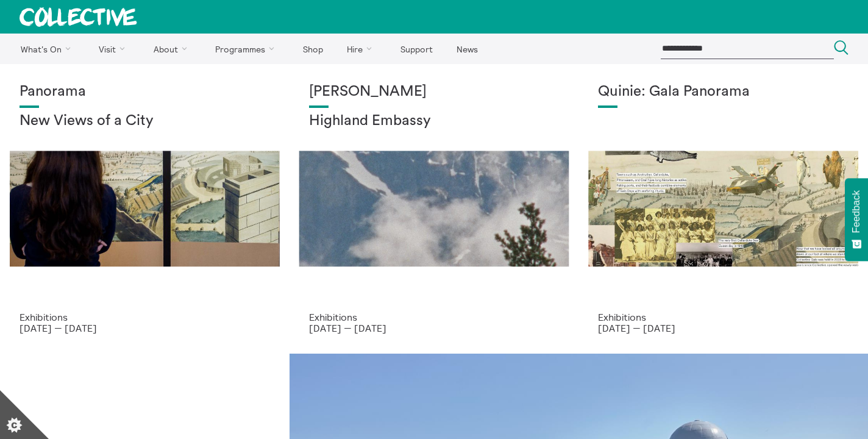 This screenshot has width=868, height=439. Describe the element at coordinates (856, 212) in the screenshot. I see `span: Feedback` at that location.